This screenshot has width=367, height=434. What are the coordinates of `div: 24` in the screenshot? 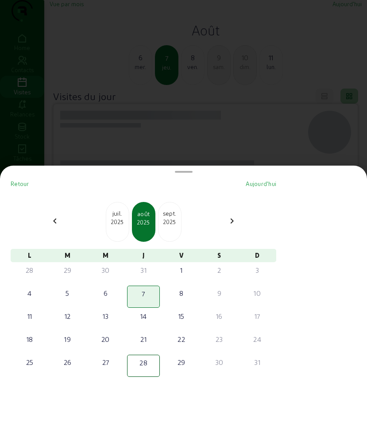 It's located at (257, 339).